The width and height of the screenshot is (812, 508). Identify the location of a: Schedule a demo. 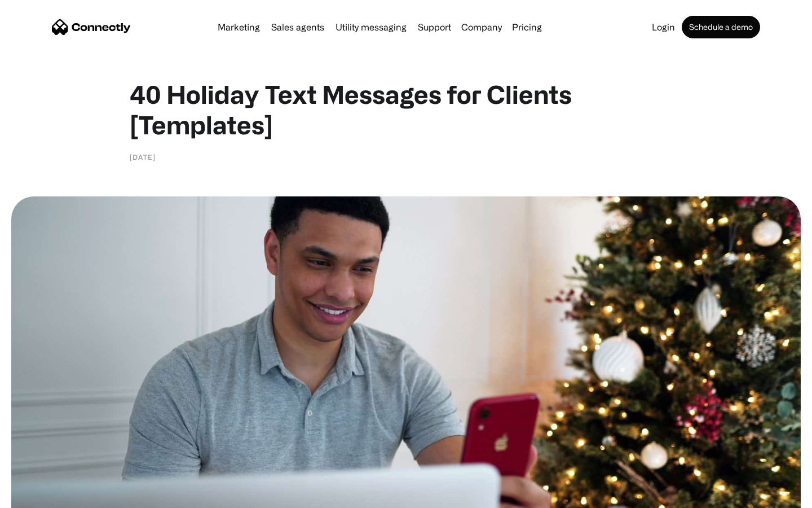
(721, 27).